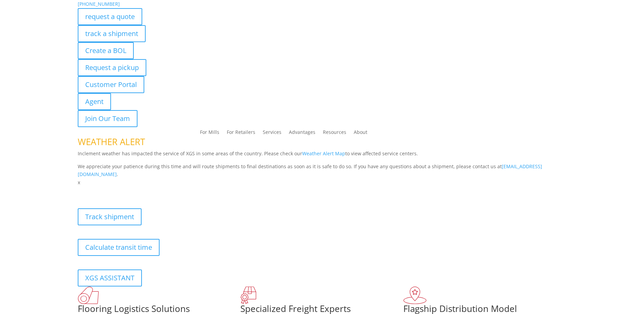 The width and height of the screenshot is (644, 314). I want to click on b: Visibility, transparency, and control for your entire supply chain., so click(154, 191).